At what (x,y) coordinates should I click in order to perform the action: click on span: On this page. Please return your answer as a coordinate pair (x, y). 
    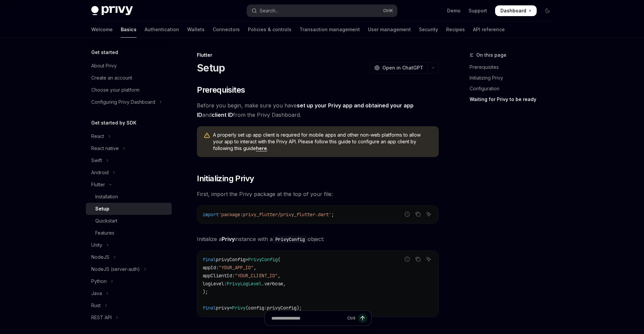
    Looking at the image, I should click on (491, 55).